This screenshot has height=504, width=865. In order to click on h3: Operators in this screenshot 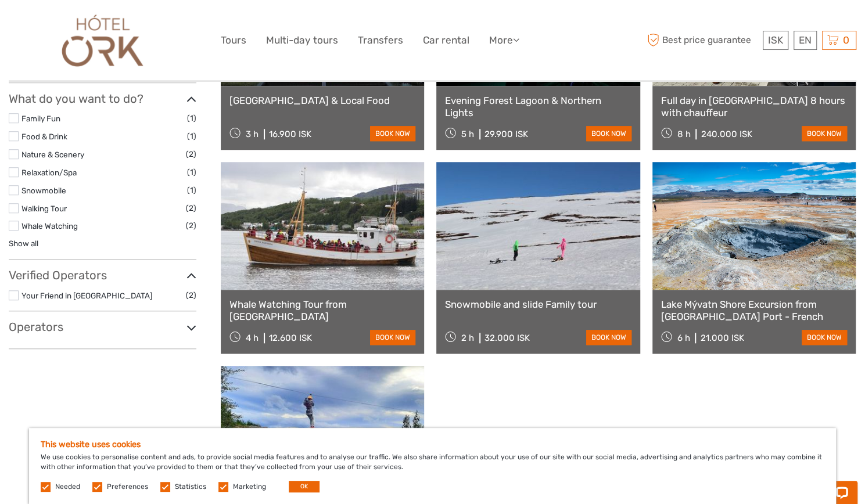, I will do `click(102, 327)`.